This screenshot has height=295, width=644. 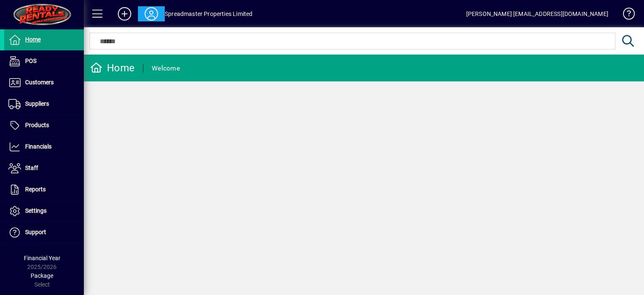 What do you see at coordinates (44, 126) in the screenshot?
I see `a: Products` at bounding box center [44, 126].